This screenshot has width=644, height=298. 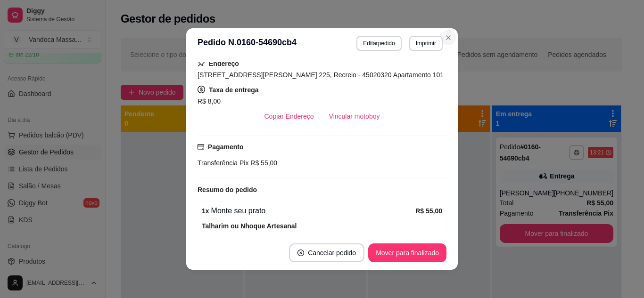 What do you see at coordinates (209, 101) in the screenshot?
I see `span: R$ 8,00` at bounding box center [209, 101].